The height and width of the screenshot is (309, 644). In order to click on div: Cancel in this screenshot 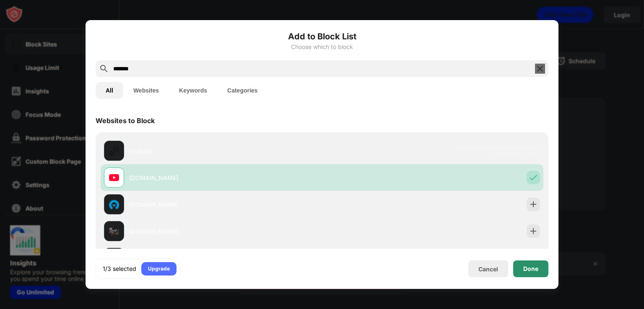, I will do `click(488, 269)`.